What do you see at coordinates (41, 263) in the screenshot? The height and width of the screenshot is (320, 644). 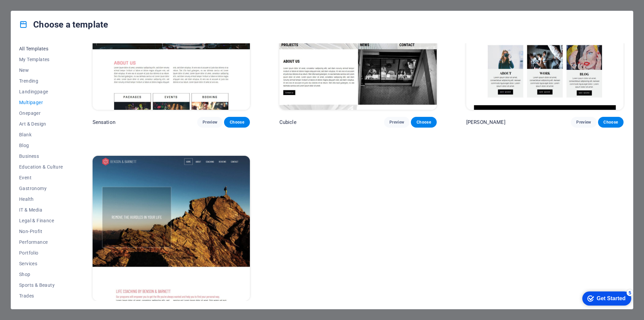 I see `span: Services` at bounding box center [41, 263].